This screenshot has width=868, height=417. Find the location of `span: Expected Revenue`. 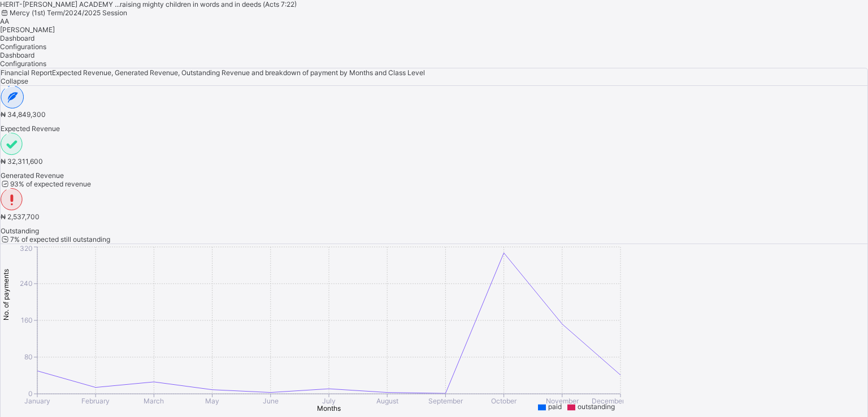

span: Expected Revenue is located at coordinates (434, 128).